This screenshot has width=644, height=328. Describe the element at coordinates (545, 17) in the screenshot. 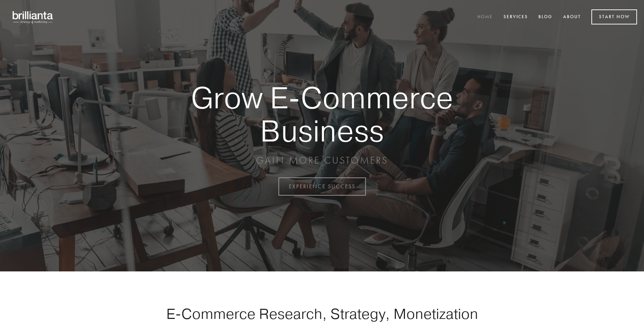

I see `a: Blog` at that location.